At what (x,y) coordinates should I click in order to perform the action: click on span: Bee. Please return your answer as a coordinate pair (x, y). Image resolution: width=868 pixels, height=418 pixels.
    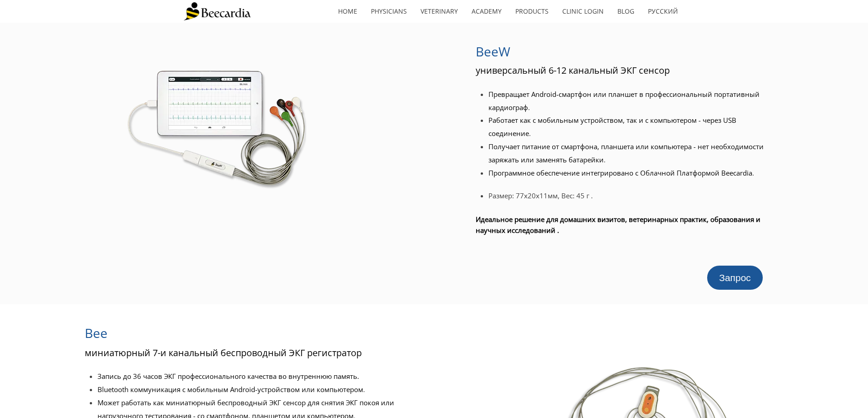
    Looking at the image, I should click on (96, 333).